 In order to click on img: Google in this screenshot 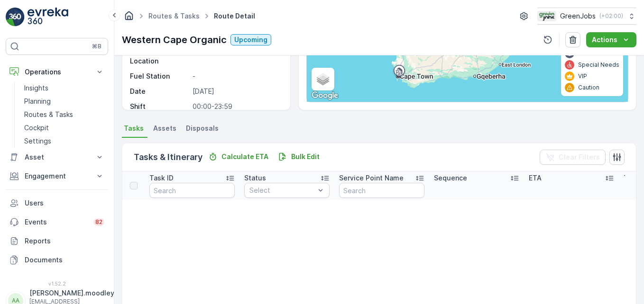, I will do `click(324, 96)`.